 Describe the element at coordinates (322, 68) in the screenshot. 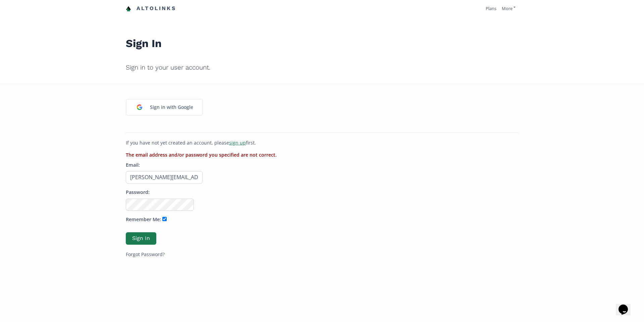

I see `h2: Sign in to your user account.` at that location.